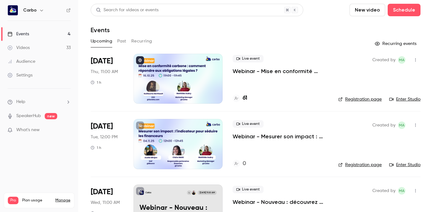 This screenshot has width=433, height=212. Describe the element at coordinates (148, 193) in the screenshot. I see `p: Carbo` at that location.